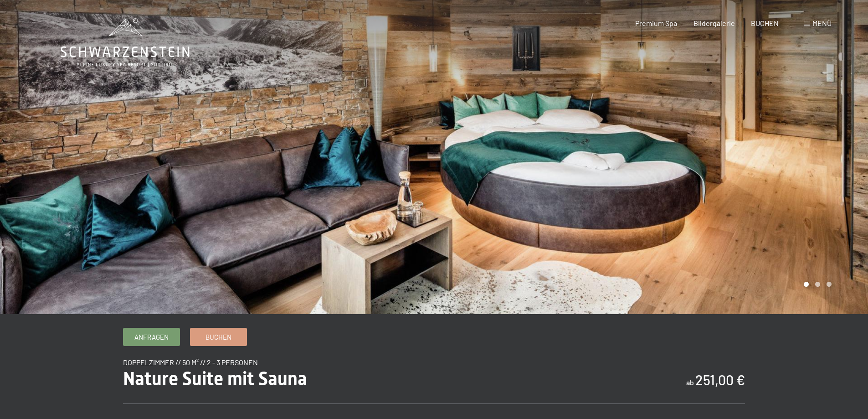  I want to click on b: 251,00 €, so click(720, 379).